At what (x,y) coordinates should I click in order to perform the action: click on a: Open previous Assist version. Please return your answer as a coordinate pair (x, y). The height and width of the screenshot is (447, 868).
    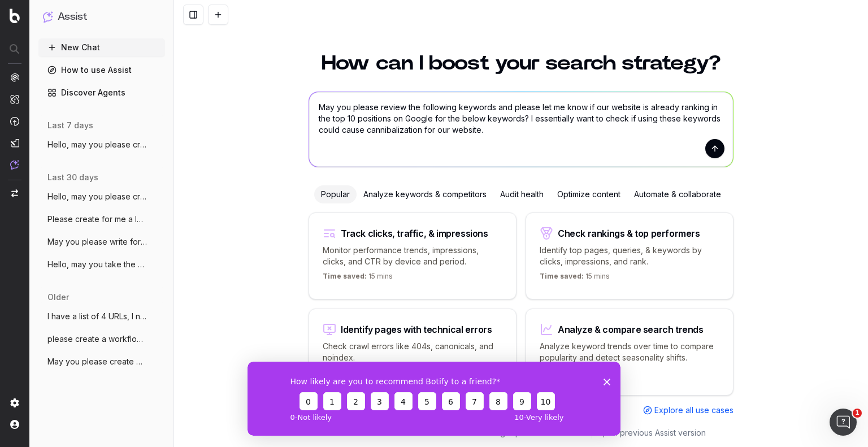
    Looking at the image, I should click on (652, 432).